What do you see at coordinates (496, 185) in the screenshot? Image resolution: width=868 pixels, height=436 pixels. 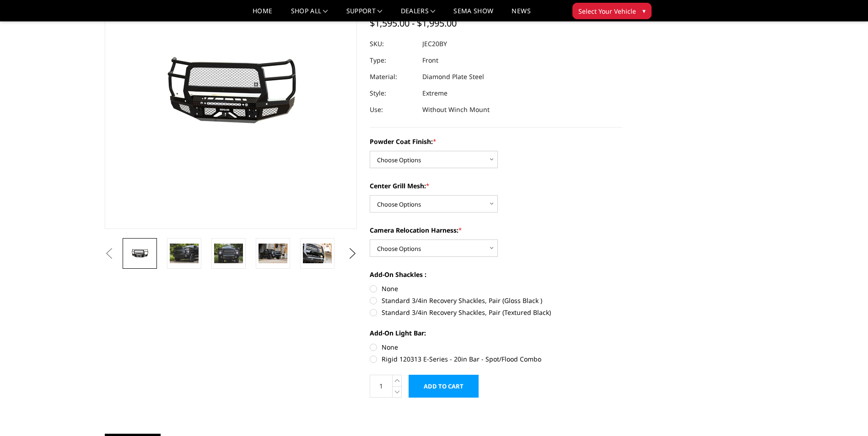 I see `label: Center Grill Mesh:` at bounding box center [496, 185].